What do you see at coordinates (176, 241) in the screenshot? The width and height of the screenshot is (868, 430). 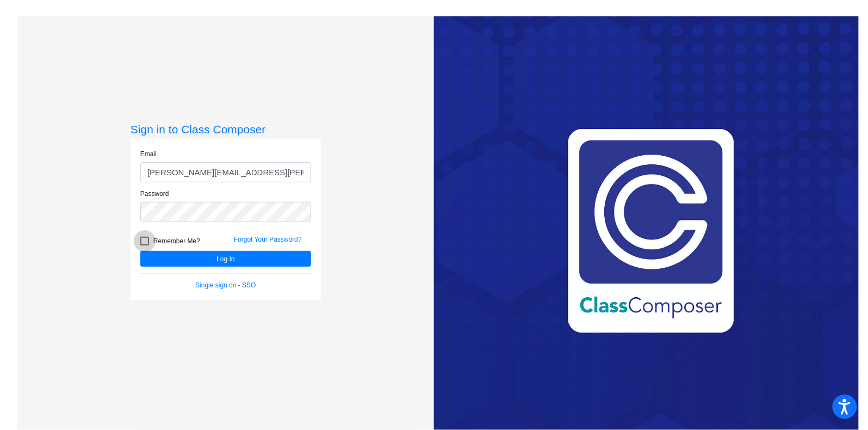 I see `span: Remember Me?` at bounding box center [176, 241].